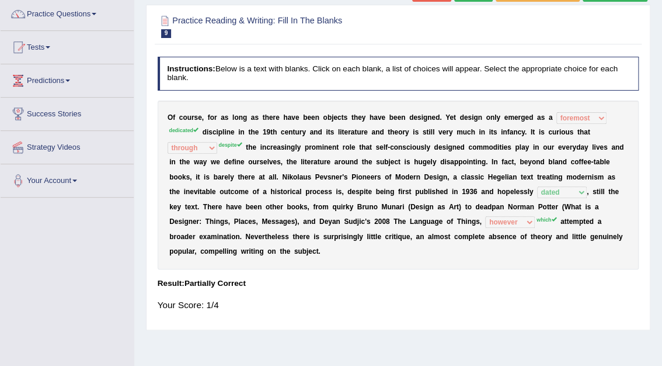  I want to click on b: O, so click(170, 117).